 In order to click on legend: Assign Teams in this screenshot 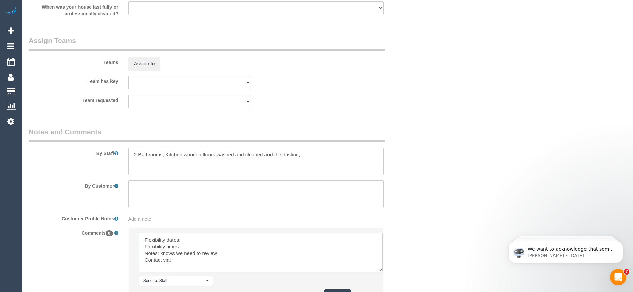, I will do `click(206, 43)`.